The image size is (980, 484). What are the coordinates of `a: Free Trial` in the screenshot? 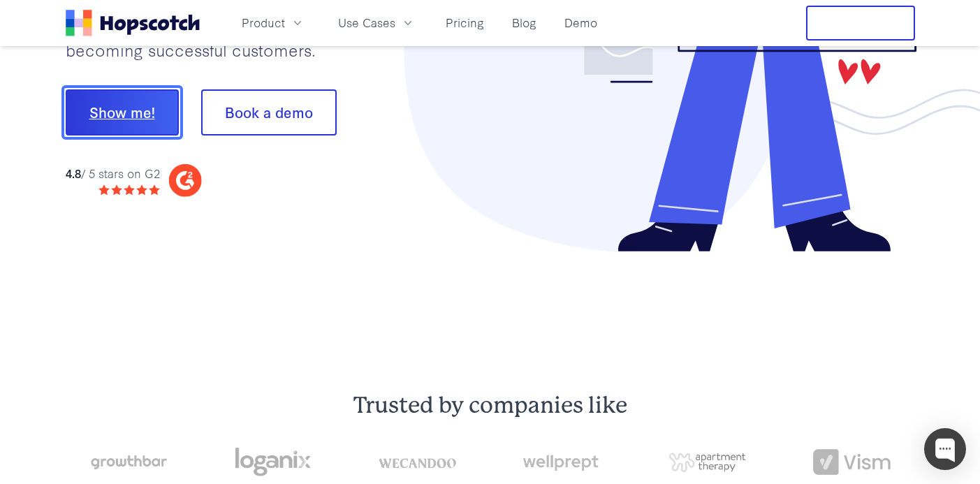 It's located at (860, 23).